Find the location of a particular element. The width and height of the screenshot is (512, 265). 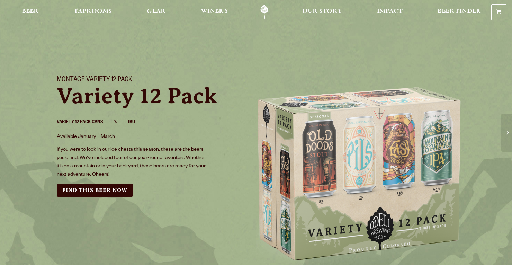

a: Winery is located at coordinates (215, 12).